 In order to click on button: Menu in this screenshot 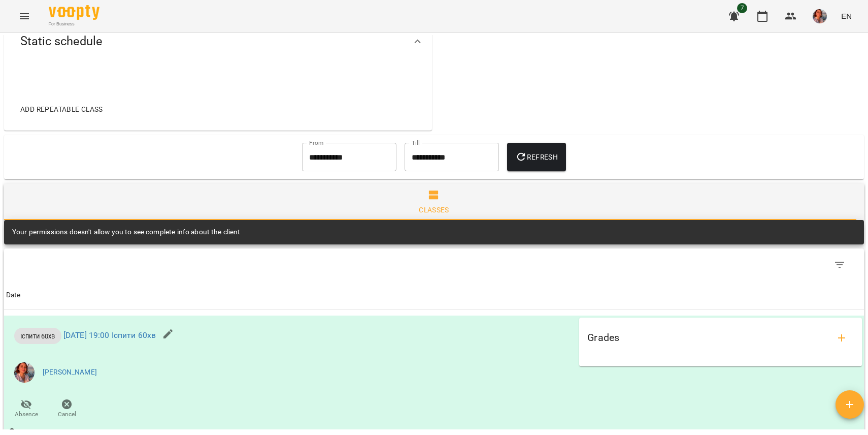, I will do `click(24, 16)`.